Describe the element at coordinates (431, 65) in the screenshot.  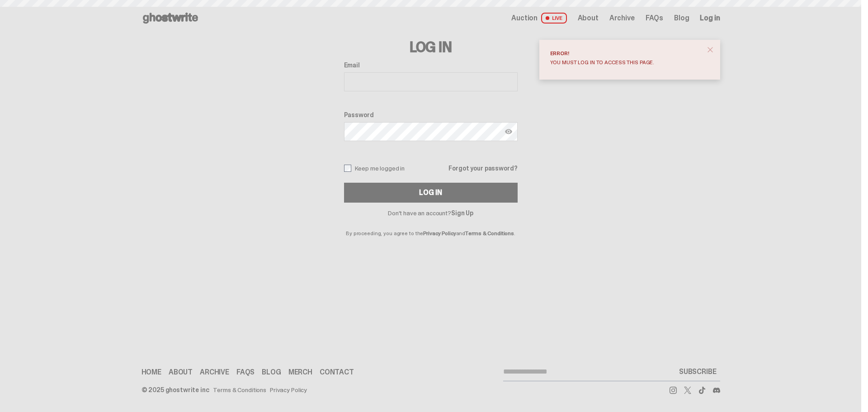
I see `label: Email` at that location.